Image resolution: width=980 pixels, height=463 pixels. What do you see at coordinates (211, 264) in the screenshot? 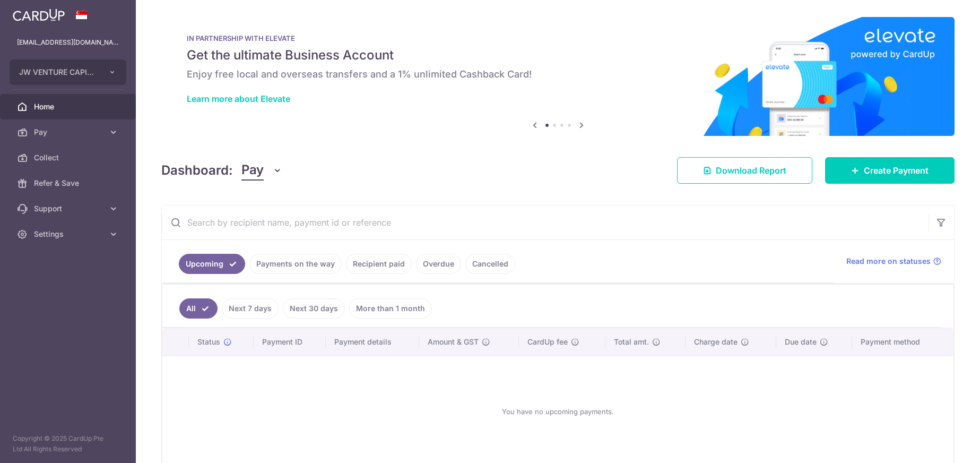
I see `a: Upcoming` at bounding box center [211, 264].